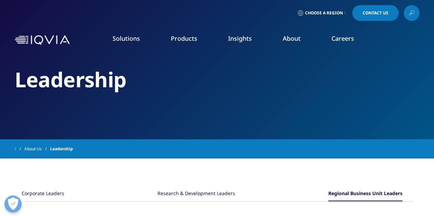 The width and height of the screenshot is (434, 216). I want to click on button: Regional Business Unit Leaders, so click(365, 194).